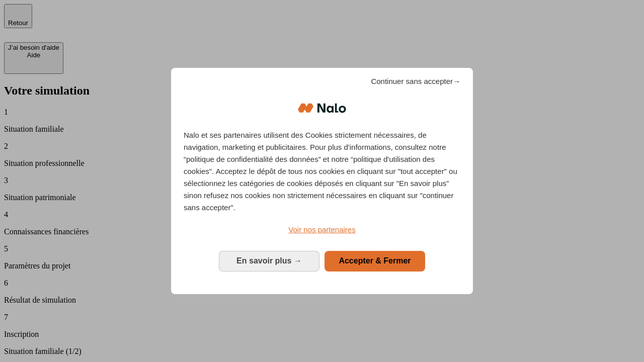  Describe the element at coordinates (269, 261) in the screenshot. I see `button: En savoir plus: Configurer vos consentements` at that location.